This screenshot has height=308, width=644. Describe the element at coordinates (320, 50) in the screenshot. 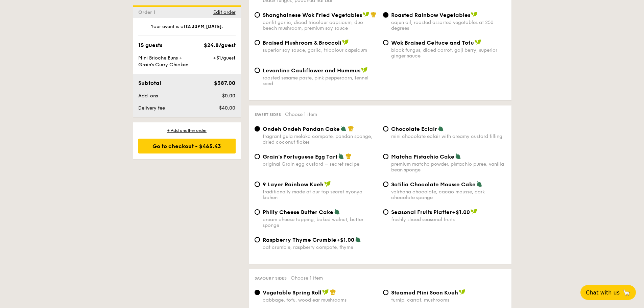

I see `div: superior soy sauce, garlic, tricolour capsicum` at that location.